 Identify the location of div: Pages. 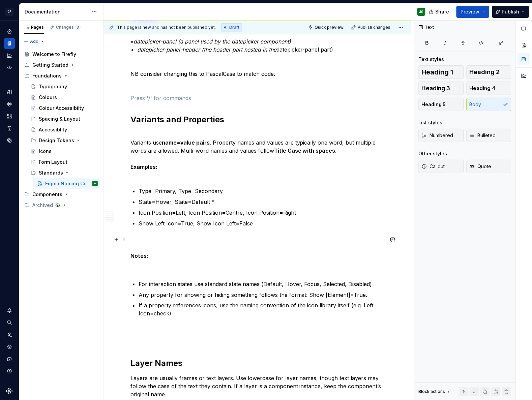
(34, 27).